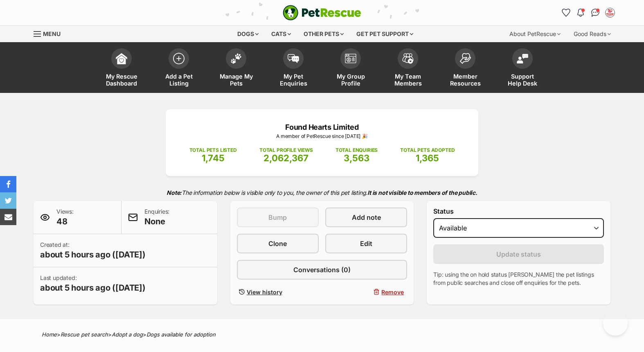 The height and width of the screenshot is (352, 644). Describe the element at coordinates (281, 34) in the screenshot. I see `div: Cats` at that location.